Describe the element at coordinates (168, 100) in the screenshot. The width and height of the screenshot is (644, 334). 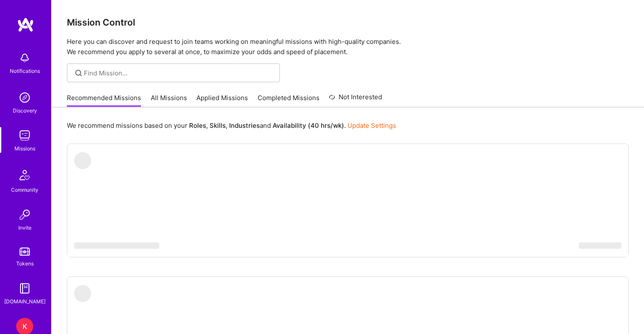
I see `a: All Missions` at that location.